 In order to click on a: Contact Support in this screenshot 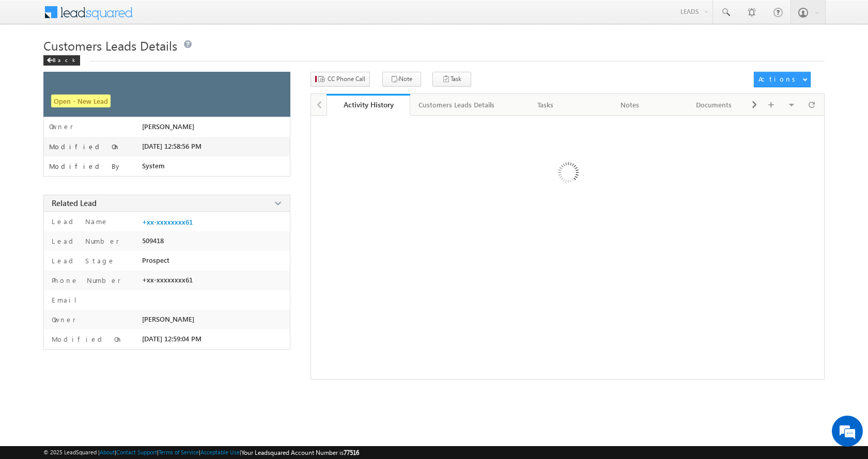, I will do `click(136, 452)`.